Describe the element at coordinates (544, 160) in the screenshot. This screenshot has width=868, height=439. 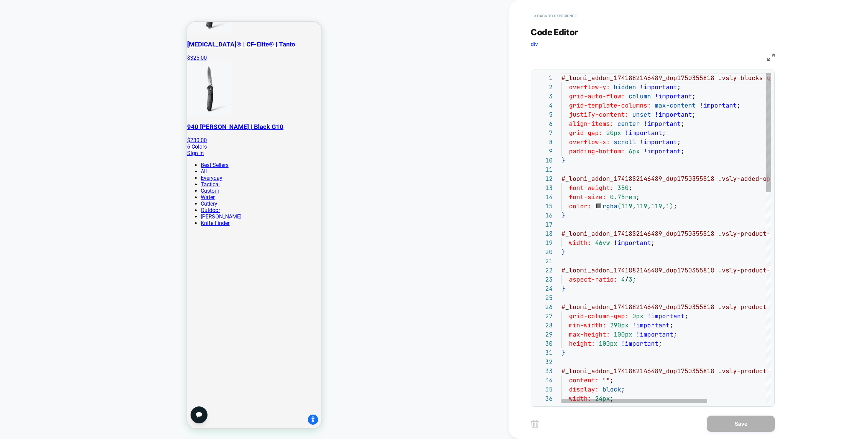
I see `div: 10` at that location.